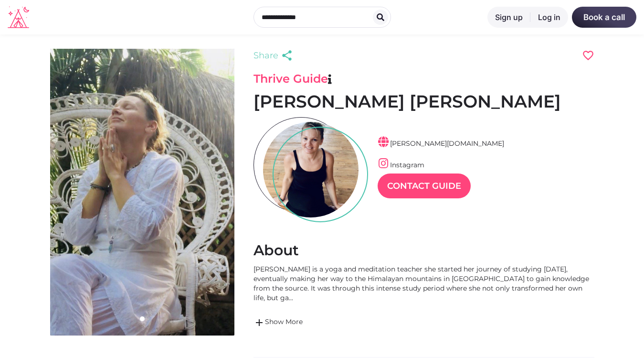 This screenshot has height=358, width=644. What do you see at coordinates (509, 17) in the screenshot?
I see `a: Sign up` at bounding box center [509, 17].